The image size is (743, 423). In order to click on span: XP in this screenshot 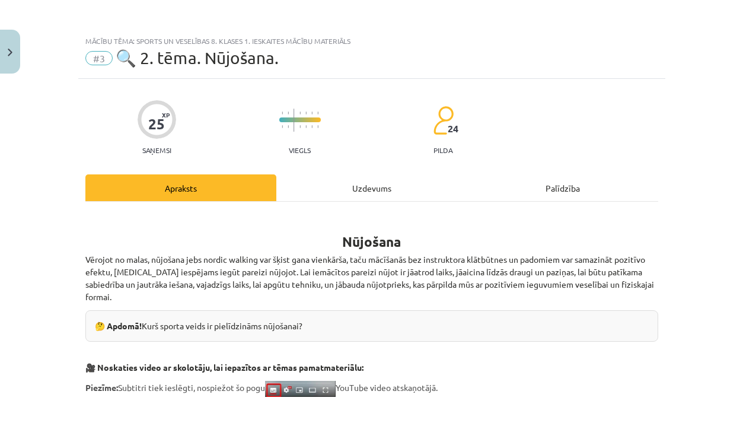, I will do `click(165, 114)`.